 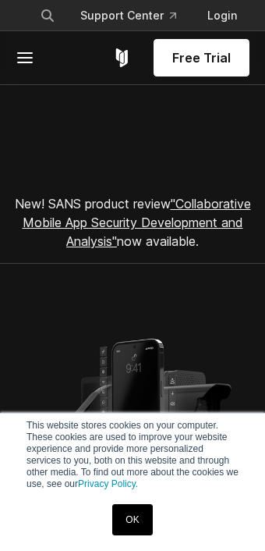 I want to click on span: Free Trial, so click(x=201, y=58).